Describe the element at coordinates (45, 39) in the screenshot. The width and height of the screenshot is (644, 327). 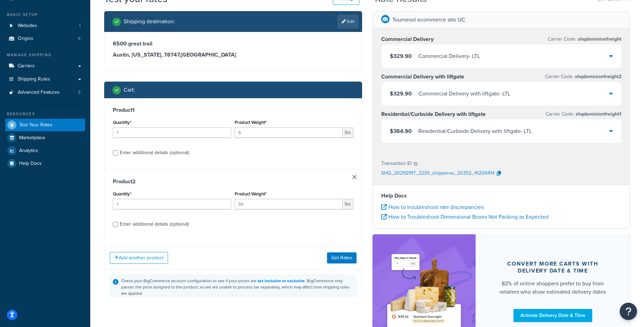
I see `a: Origins3` at that location.